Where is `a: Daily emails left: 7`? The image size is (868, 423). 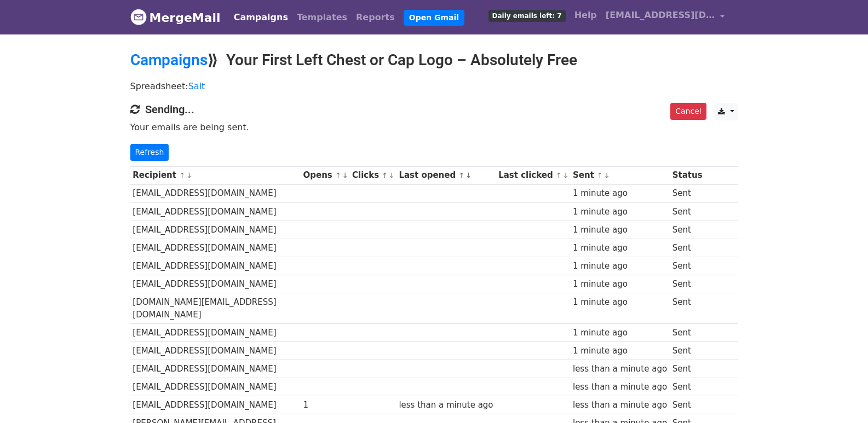 a: Daily emails left: 7 is located at coordinates (527, 16).